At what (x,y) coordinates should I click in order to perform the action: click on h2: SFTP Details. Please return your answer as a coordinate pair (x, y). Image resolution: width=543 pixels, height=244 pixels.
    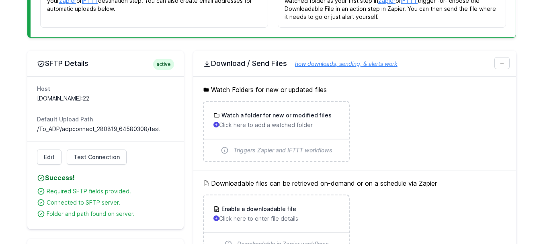
    Looking at the image, I should click on (105, 63).